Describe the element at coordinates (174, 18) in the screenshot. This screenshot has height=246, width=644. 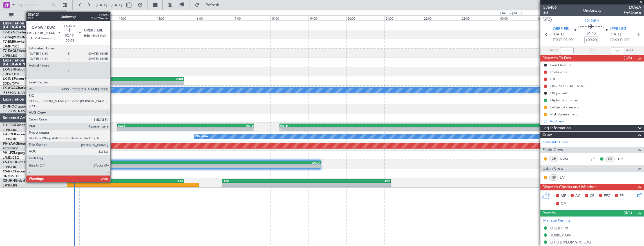
I see `div: 15:00` at that location.